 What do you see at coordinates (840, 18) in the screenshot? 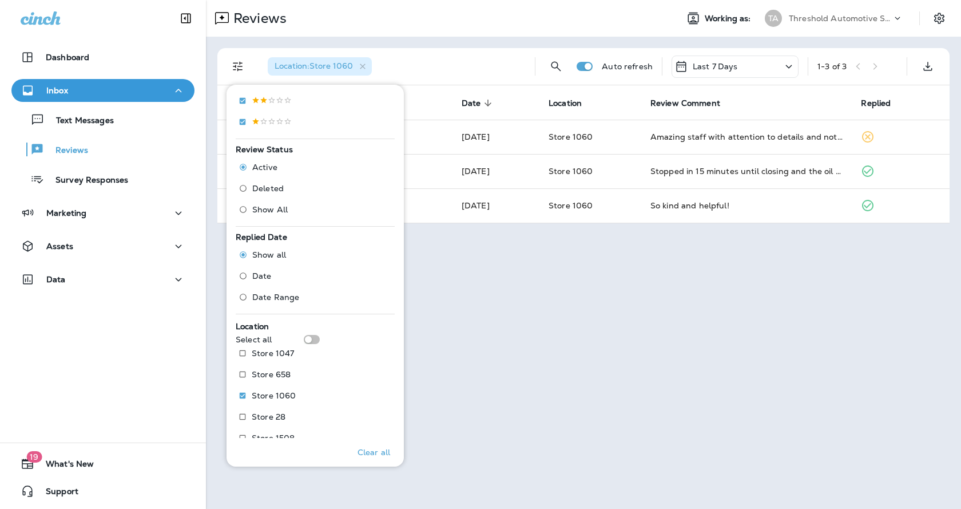
I see `p: Threshold Automotive Service dba Grease Monkey` at bounding box center [840, 18].